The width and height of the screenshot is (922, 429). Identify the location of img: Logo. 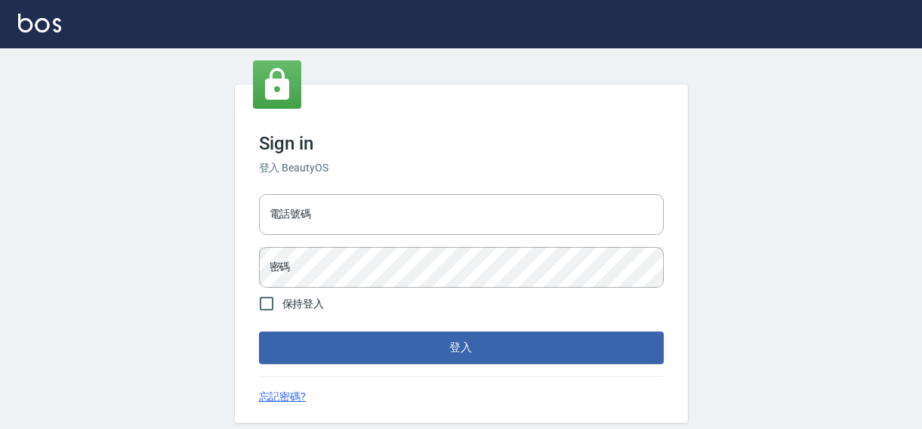
(39, 23).